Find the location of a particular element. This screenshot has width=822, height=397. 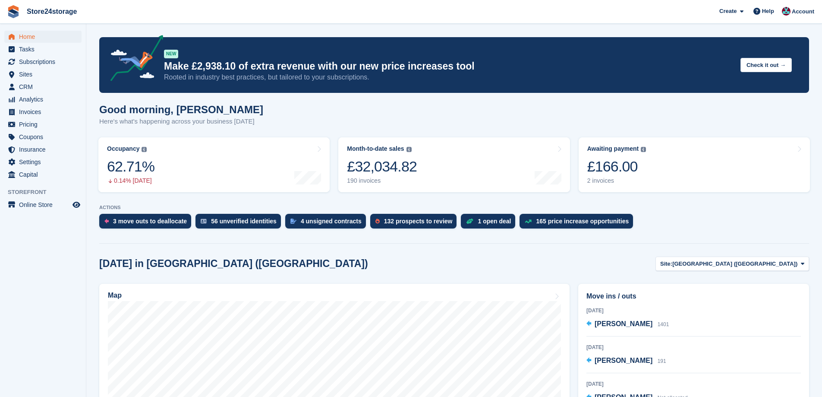

img: deal-1b604bf984904fb50ccaf53a9ad4b4a5d6e5aea283cecdc64d6e3604feb123c2.svg is located at coordinates (469, 221).